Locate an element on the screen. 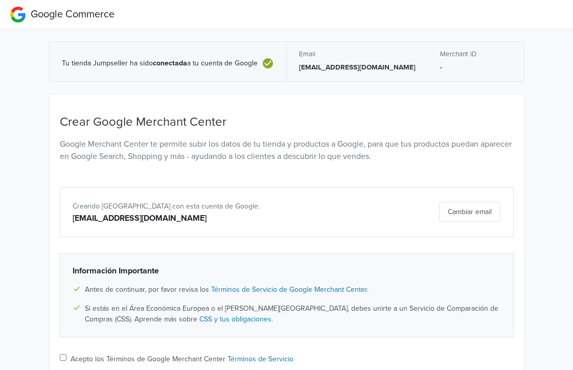  a: Términos de Servicio is located at coordinates (260, 359).